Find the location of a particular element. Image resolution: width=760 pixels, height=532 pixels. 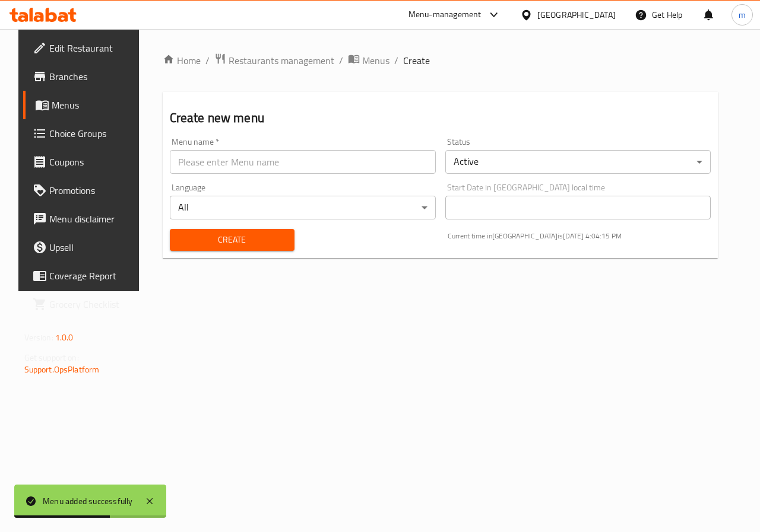

span: Version: is located at coordinates (39, 337).